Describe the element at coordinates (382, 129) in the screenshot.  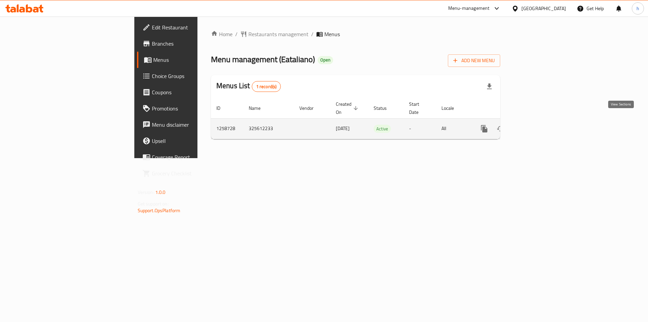
I see `span: Active` at that location.